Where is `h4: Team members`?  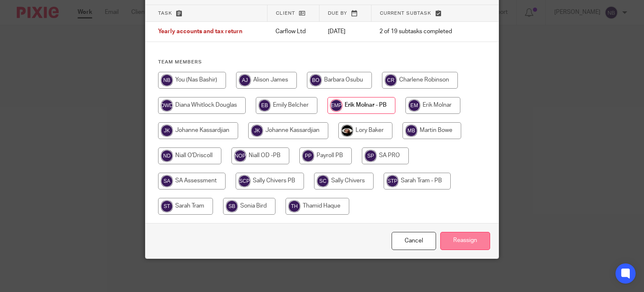
h4: Team members is located at coordinates (322, 62).